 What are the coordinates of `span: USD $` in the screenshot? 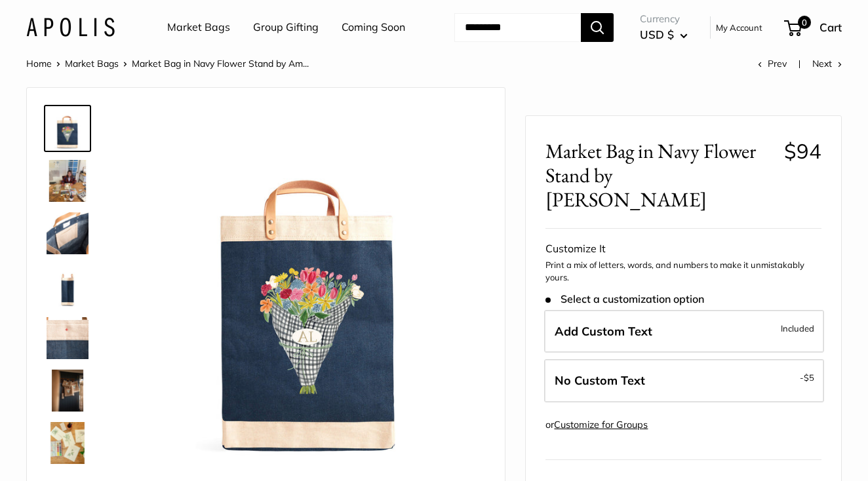 It's located at (657, 35).